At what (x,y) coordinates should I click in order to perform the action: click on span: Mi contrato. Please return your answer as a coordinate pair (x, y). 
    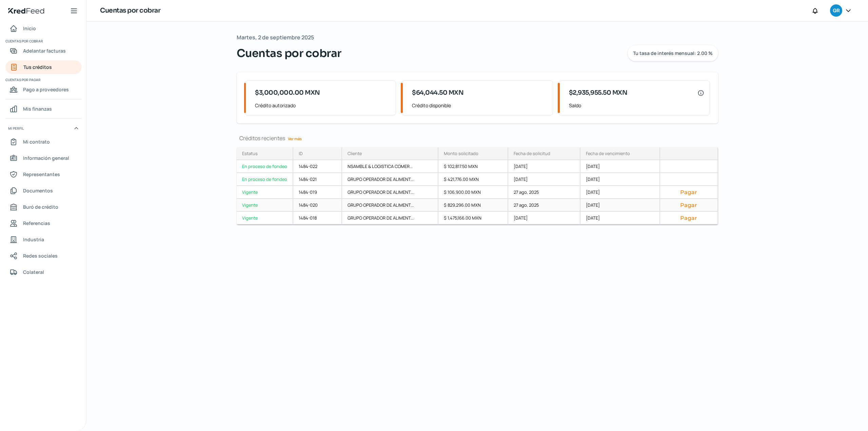
    Looking at the image, I should click on (36, 142).